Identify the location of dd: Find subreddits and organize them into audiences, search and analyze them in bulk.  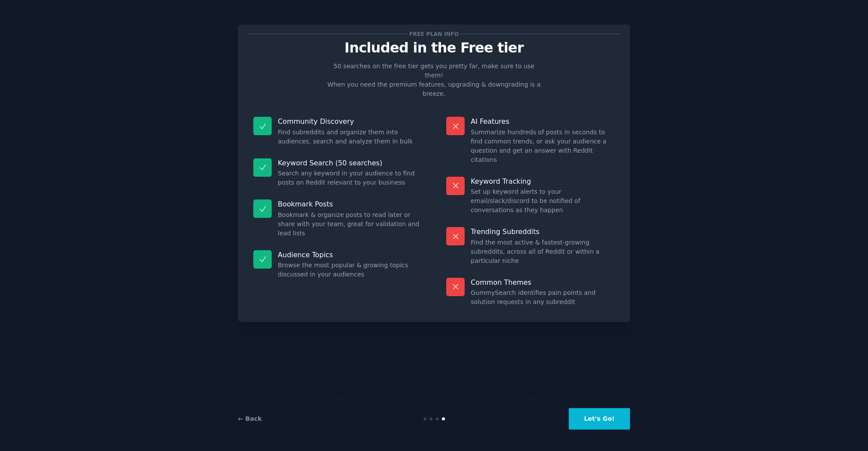
(349, 137).